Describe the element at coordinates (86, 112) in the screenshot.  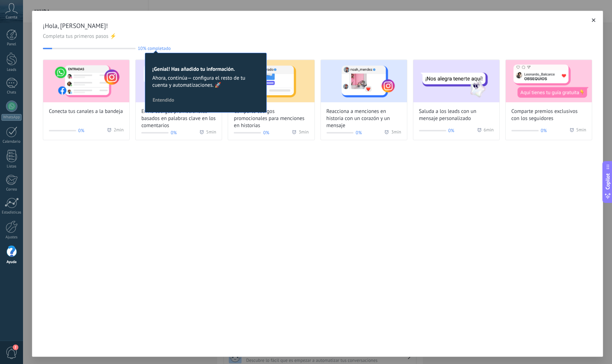
I see `span: Conecta tus canales a la bandeja` at that location.